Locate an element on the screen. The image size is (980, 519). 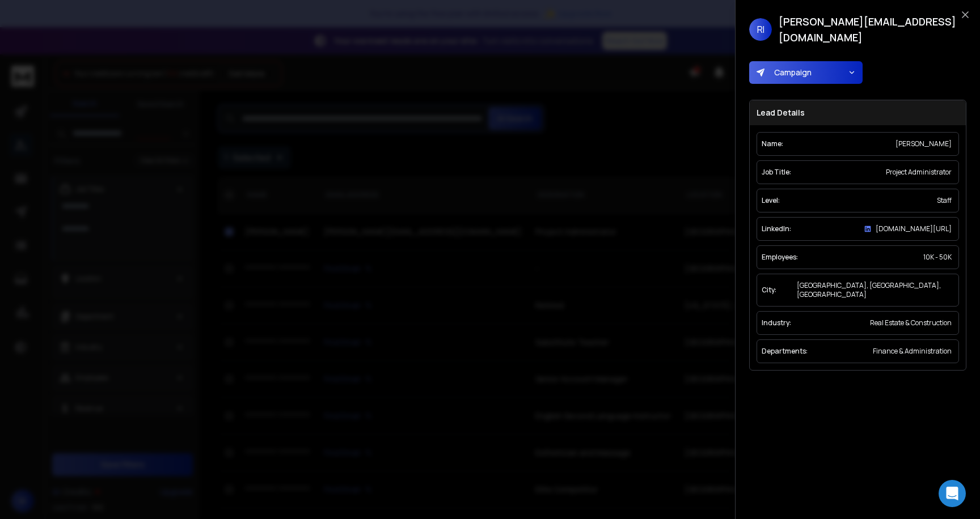
p: Job Title: is located at coordinates (777, 173).